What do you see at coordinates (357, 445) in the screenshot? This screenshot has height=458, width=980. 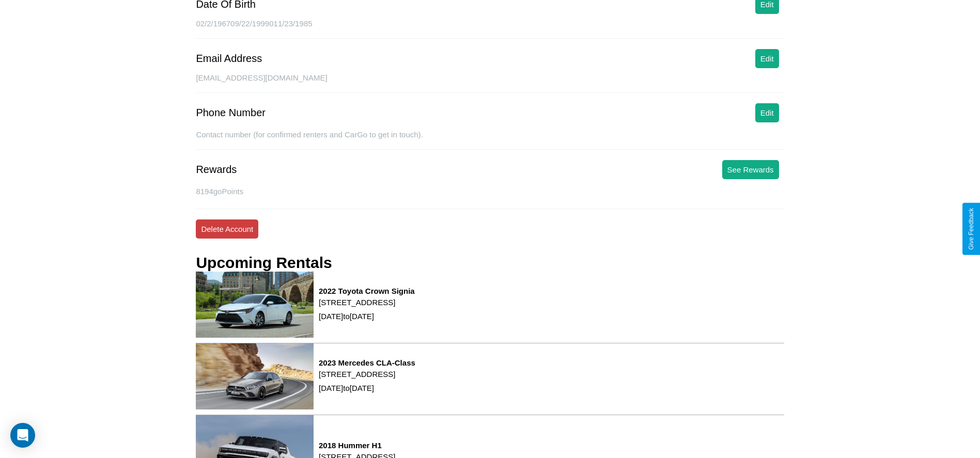 I see `h3: 2018 Hummer H1` at bounding box center [357, 445].